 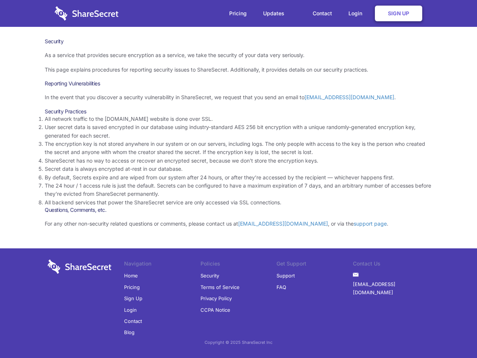 I want to click on a: FAQ, so click(x=282, y=287).